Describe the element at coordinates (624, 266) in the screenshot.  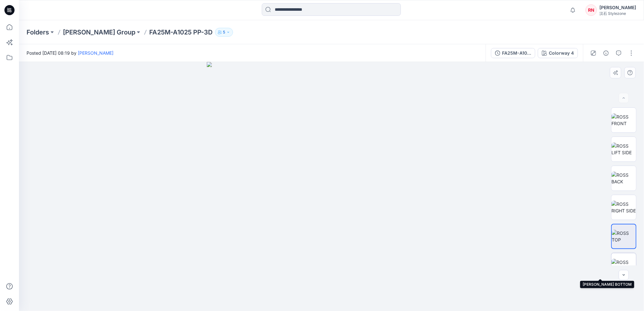
I see `img: ROSS BOTTOM` at that location.